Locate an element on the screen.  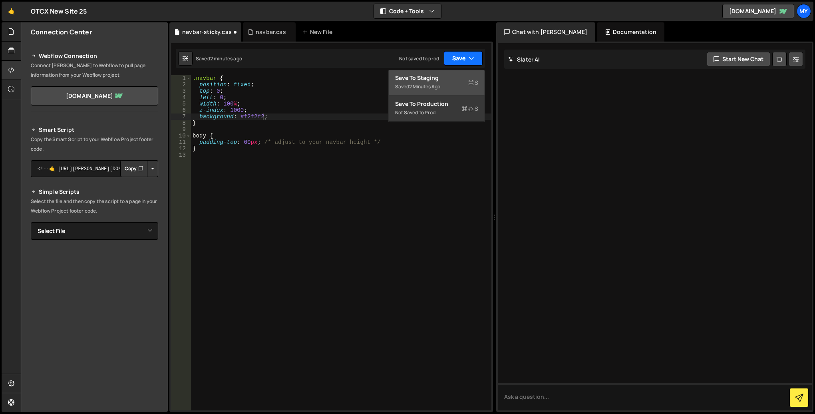
div: 10 is located at coordinates (181, 136).